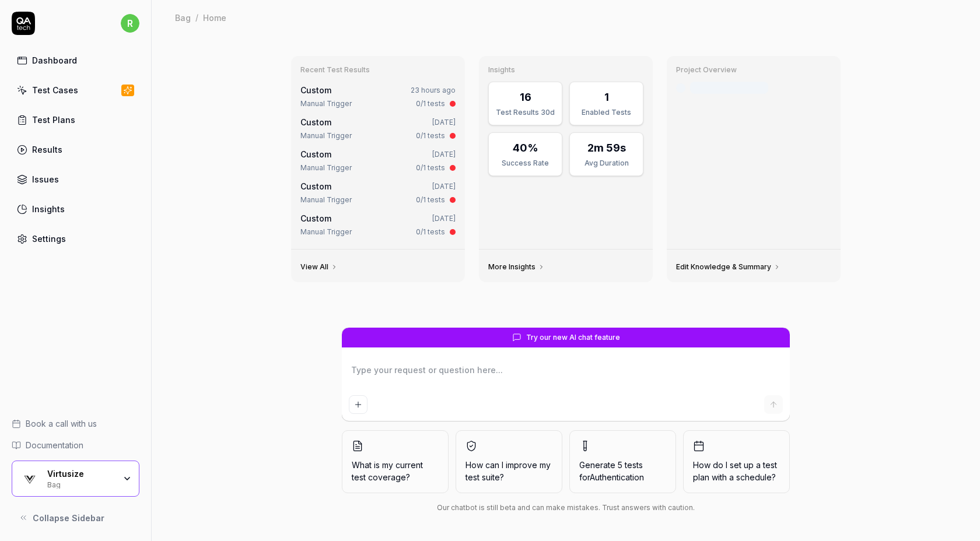 This screenshot has height=541, width=980. Describe the element at coordinates (48, 208) in the screenshot. I see `div: Insights` at that location.